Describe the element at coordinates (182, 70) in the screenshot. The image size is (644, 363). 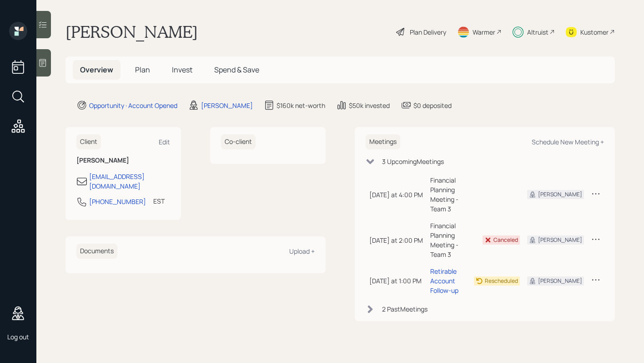
I see `span: Invest` at that location.